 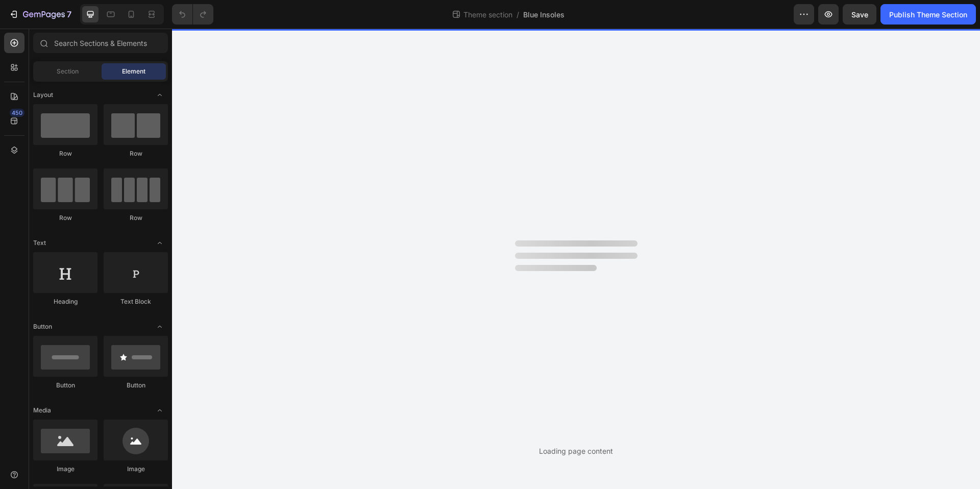 What do you see at coordinates (544, 14) in the screenshot?
I see `span: Blue Insoles` at bounding box center [544, 14].